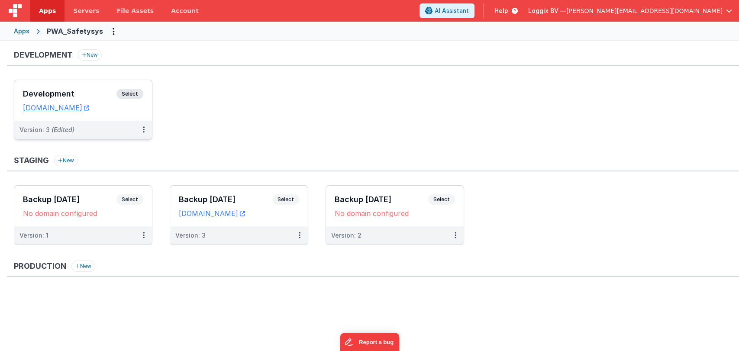  I want to click on span: Servers, so click(86, 11).